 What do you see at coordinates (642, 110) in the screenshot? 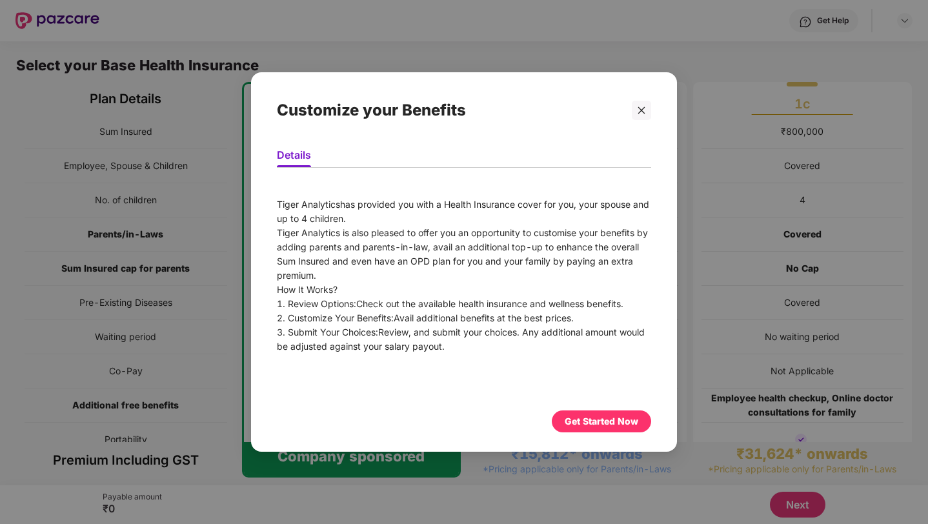
I see `span: close` at bounding box center [642, 110].